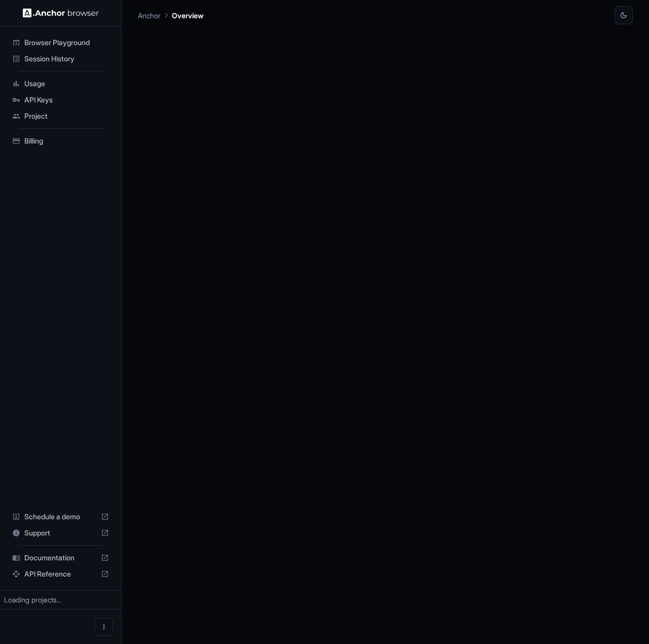 This screenshot has width=649, height=644. I want to click on div: Session History, so click(61, 59).